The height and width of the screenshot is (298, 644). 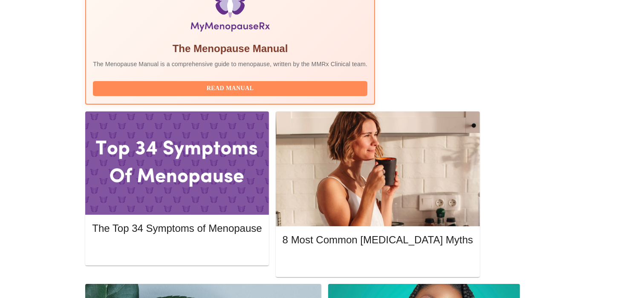 I want to click on span: Read Manual, so click(x=230, y=88).